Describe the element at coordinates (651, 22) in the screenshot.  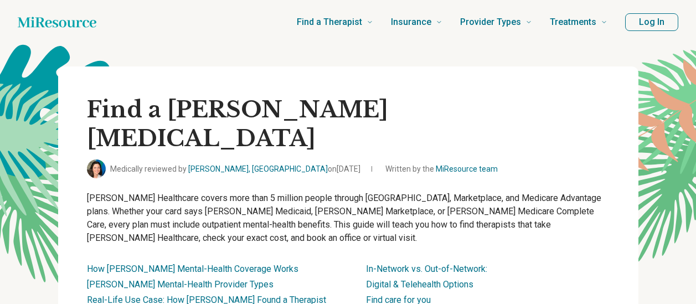
I see `button: Log In` at that location.